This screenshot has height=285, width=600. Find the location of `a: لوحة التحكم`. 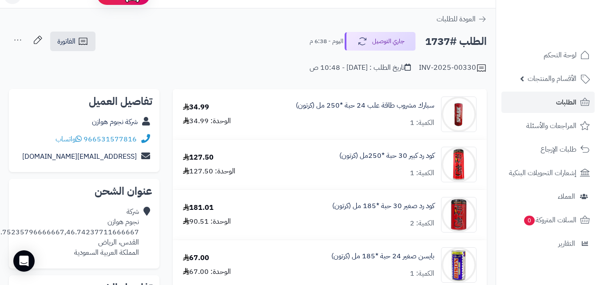

a: لوحة التحكم is located at coordinates (548, 55).